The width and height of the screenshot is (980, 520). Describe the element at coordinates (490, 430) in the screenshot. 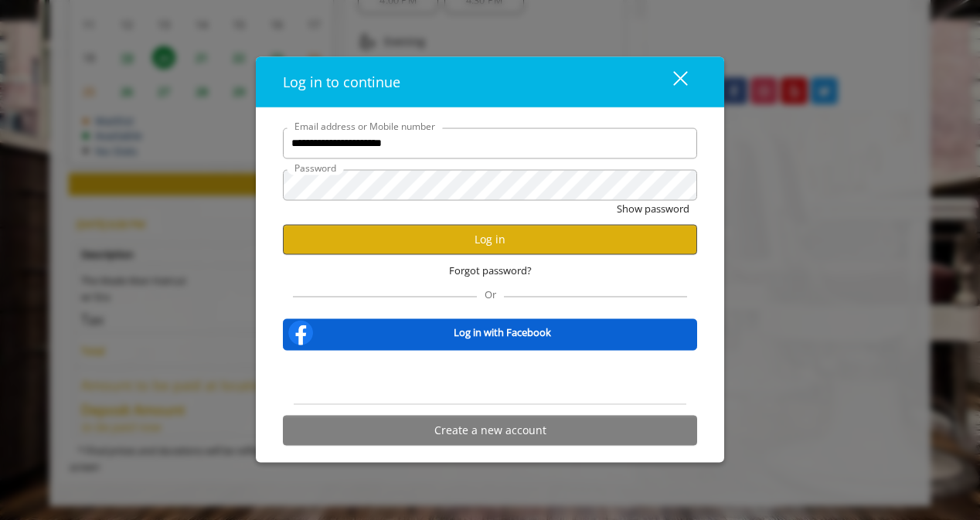

I see `button: Create a new account` at that location.